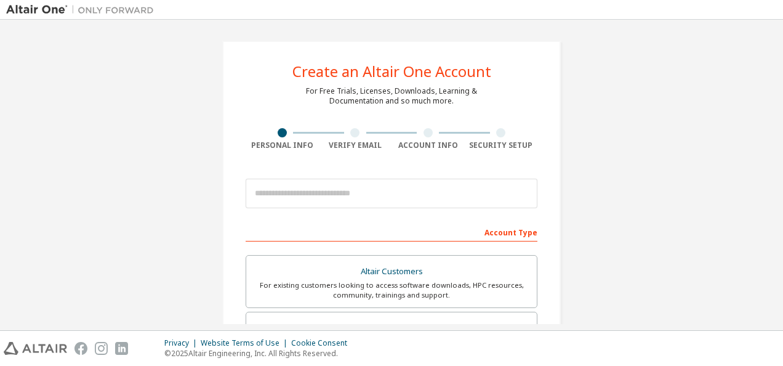 This screenshot has width=783, height=366. I want to click on img: altair_logo.svg, so click(35, 348).